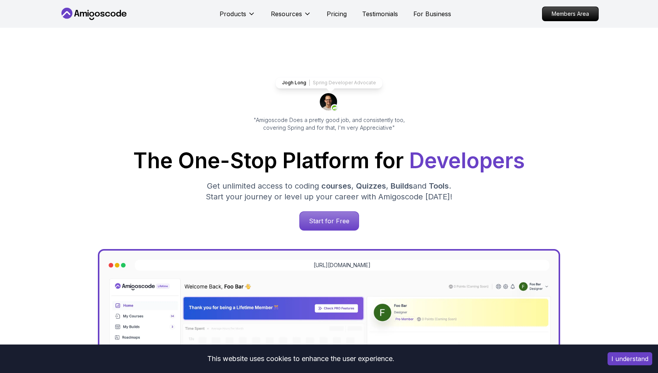 The image size is (658, 373). What do you see at coordinates (380, 14) in the screenshot?
I see `a: Testimonials` at bounding box center [380, 14].